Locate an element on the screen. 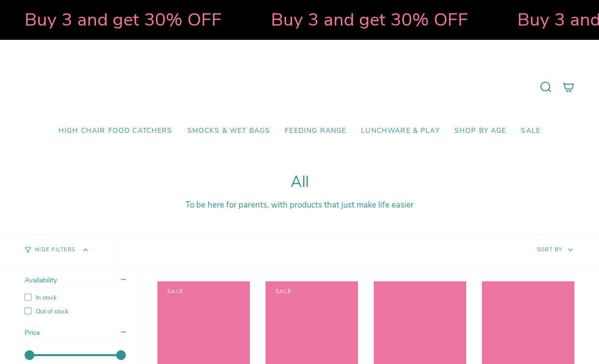 The width and height of the screenshot is (599, 364). a: Smocks & Wet Bags is located at coordinates (229, 131).